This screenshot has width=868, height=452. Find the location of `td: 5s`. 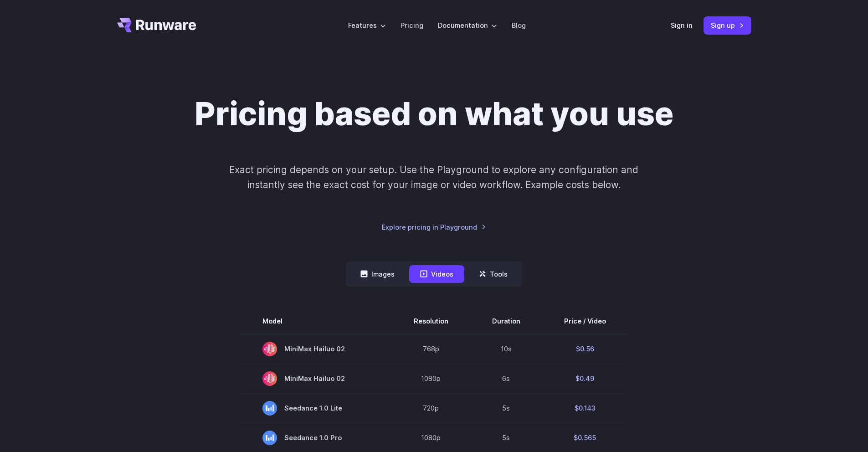

td: 5s is located at coordinates (506, 408).